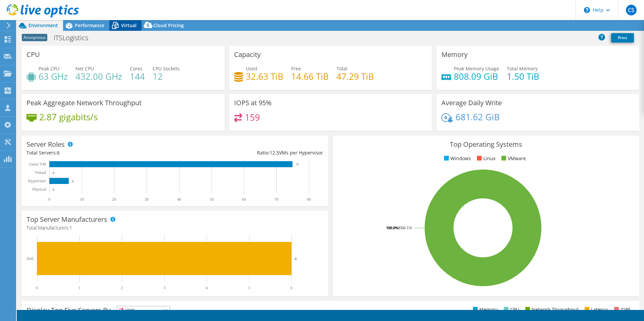 The width and height of the screenshot is (644, 321). I want to click on h3: Average Daily Write, so click(471, 103).